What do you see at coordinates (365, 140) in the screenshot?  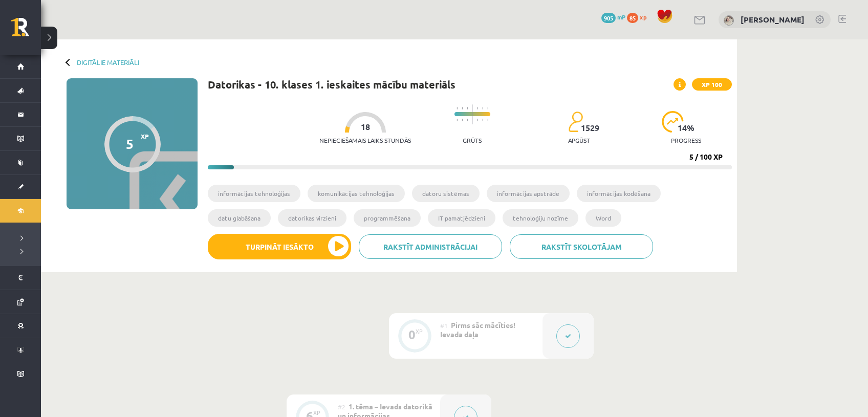 I see `p: Nepieciešamais laiks stundās` at bounding box center [365, 140].